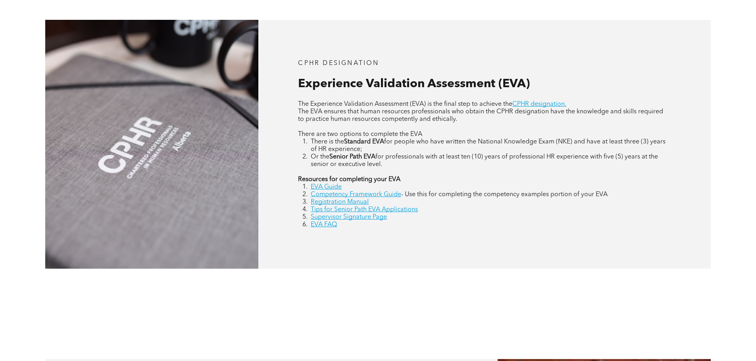 This screenshot has width=756, height=361. I want to click on strong: Standard EVA, so click(364, 142).